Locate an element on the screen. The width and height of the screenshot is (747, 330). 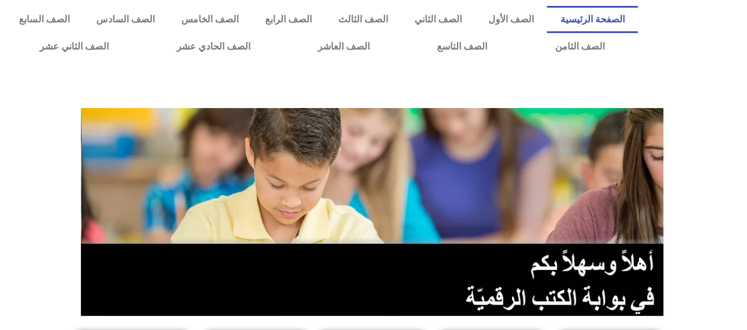
a: الصف العاشر is located at coordinates (344, 47).